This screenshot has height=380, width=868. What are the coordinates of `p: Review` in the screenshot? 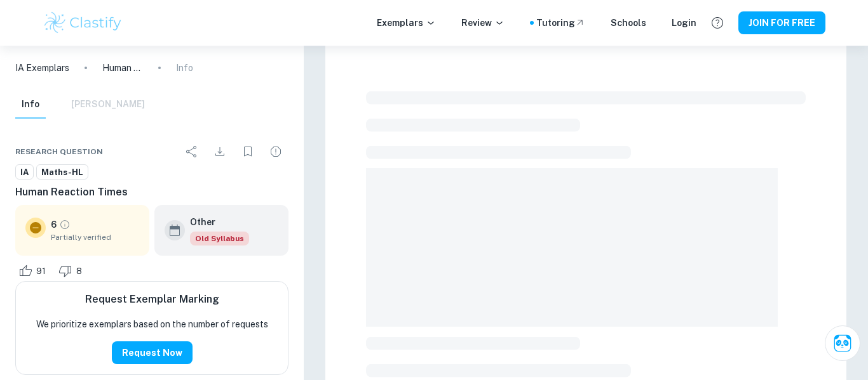 It's located at (483, 23).